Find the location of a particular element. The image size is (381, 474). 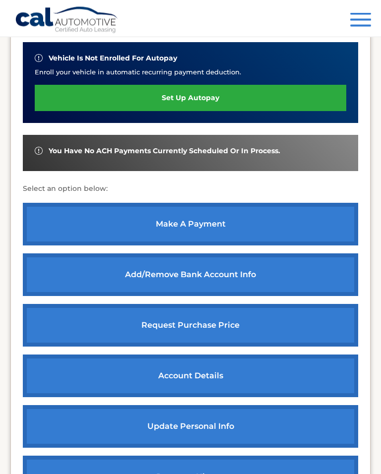

a: Add/Remove bank account info is located at coordinates (191, 275).